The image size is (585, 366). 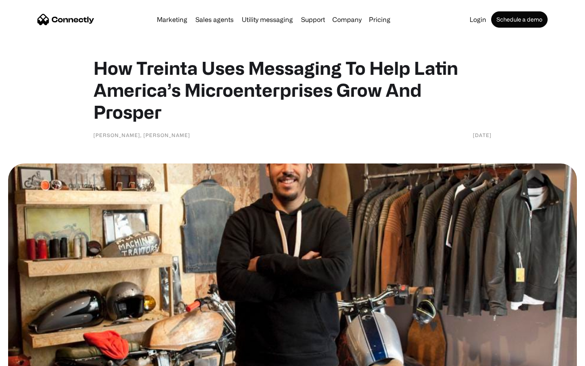 I want to click on a: Marketing, so click(x=172, y=19).